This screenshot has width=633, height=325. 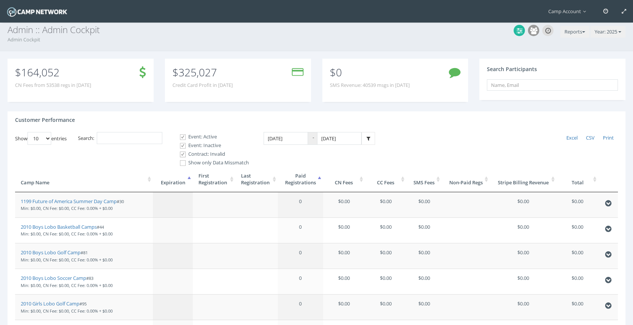 I want to click on select: Showentries, so click(x=39, y=139).